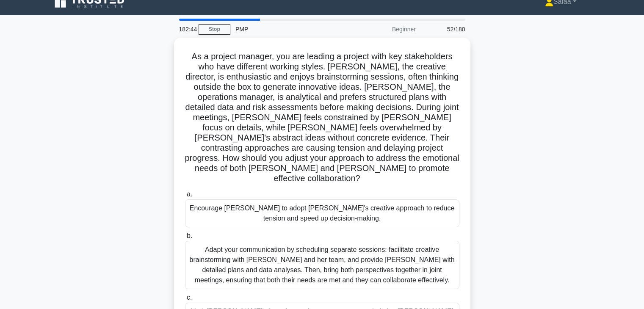 The image size is (644, 309). I want to click on a: Stop, so click(214, 29).